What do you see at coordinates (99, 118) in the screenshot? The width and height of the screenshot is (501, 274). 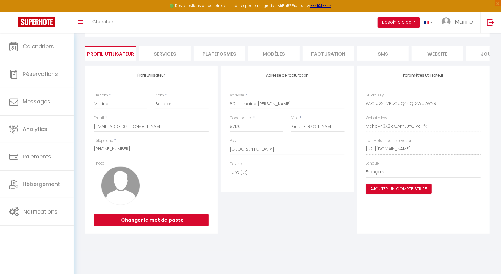 I see `label: Email` at bounding box center [99, 118].